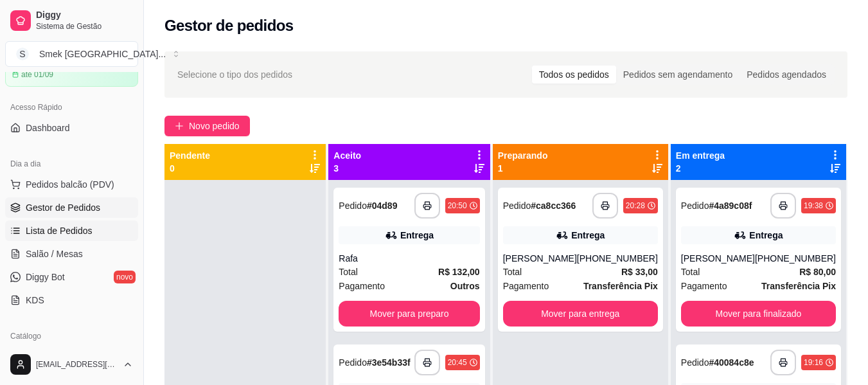 This screenshot has width=868, height=385. Describe the element at coordinates (553, 206) in the screenshot. I see `strong: # ca8cc366` at that location.